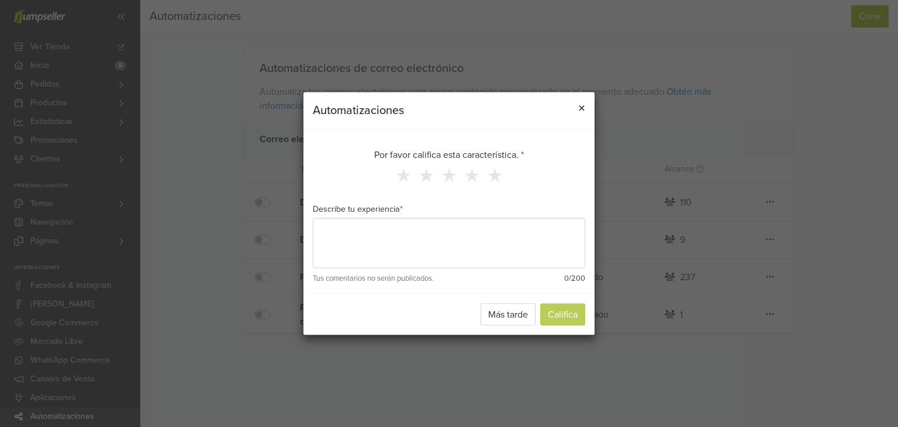 The height and width of the screenshot is (427, 898). I want to click on small: 0 /200, so click(575, 278).